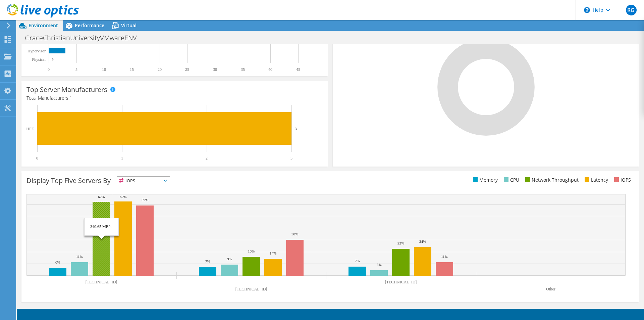 This screenshot has width=644, height=320. Describe the element at coordinates (77, 70) in the screenshot. I see `text: 5` at that location.